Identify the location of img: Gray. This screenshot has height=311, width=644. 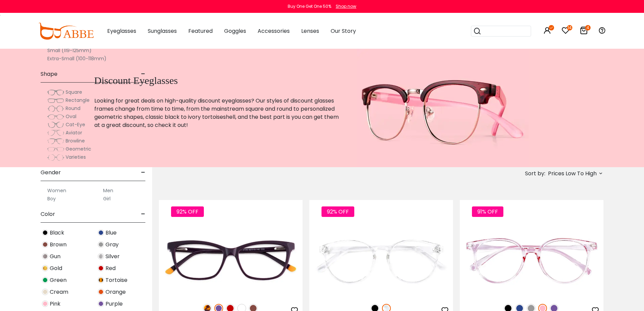
(101, 244).